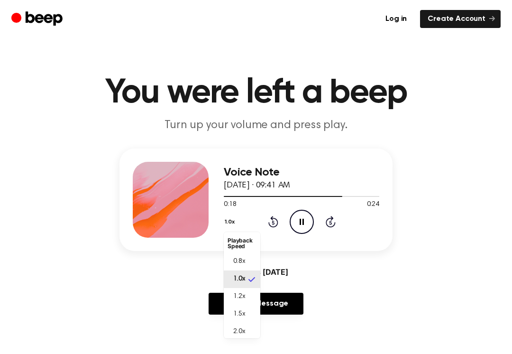  I want to click on button: 1.0x, so click(231, 222).